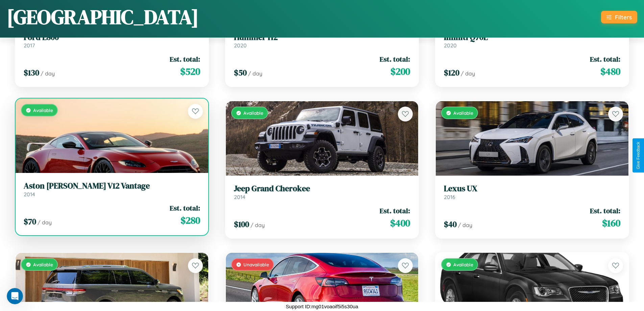  I want to click on span: $ 400, so click(400, 223).